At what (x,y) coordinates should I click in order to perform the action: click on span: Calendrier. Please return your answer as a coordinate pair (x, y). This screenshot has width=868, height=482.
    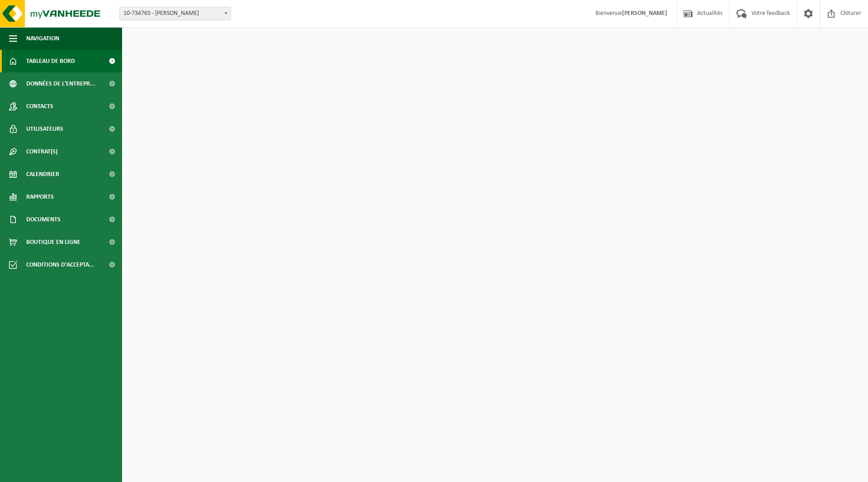
    Looking at the image, I should click on (42, 174).